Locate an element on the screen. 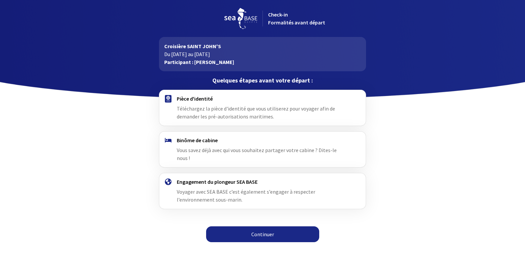 This screenshot has width=525, height=258. h4: Engagement du plongeur SEA BASE is located at coordinates (262, 182).